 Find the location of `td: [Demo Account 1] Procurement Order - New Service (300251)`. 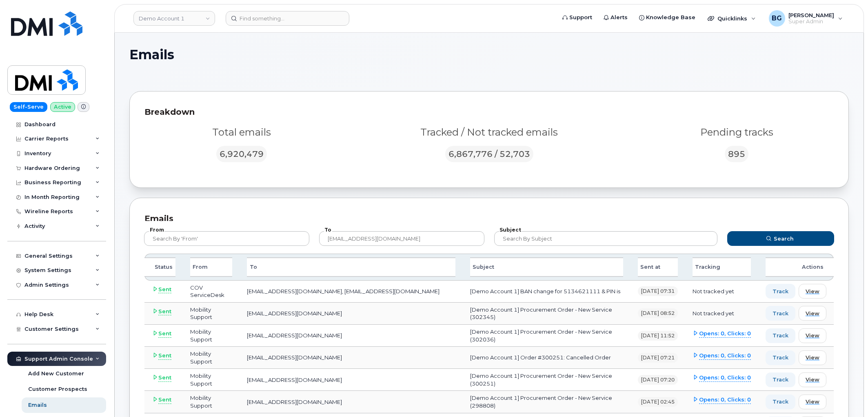

td: [Demo Account 1] Procurement Order - New Service (300251) is located at coordinates (546, 380).